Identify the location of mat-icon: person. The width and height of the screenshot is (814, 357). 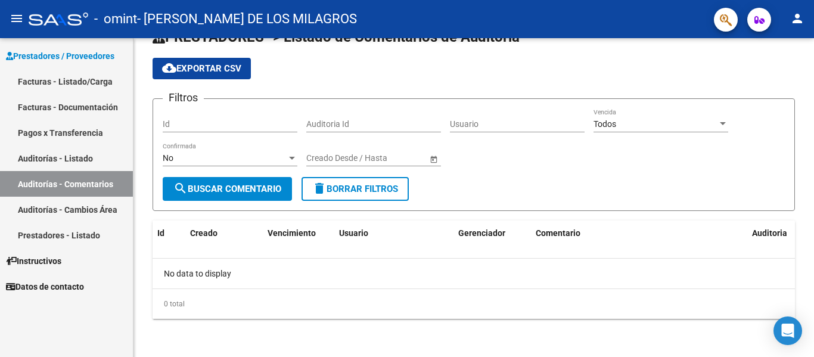
(797, 18).